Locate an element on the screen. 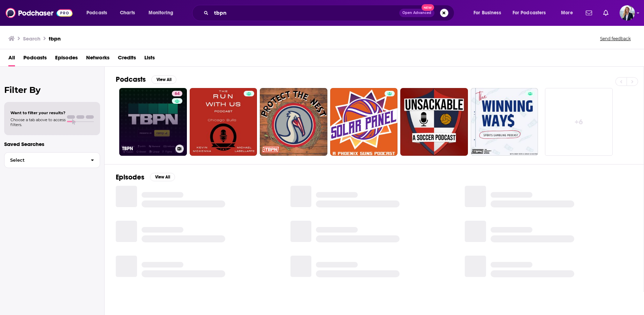  a: 64 is located at coordinates (177, 94).